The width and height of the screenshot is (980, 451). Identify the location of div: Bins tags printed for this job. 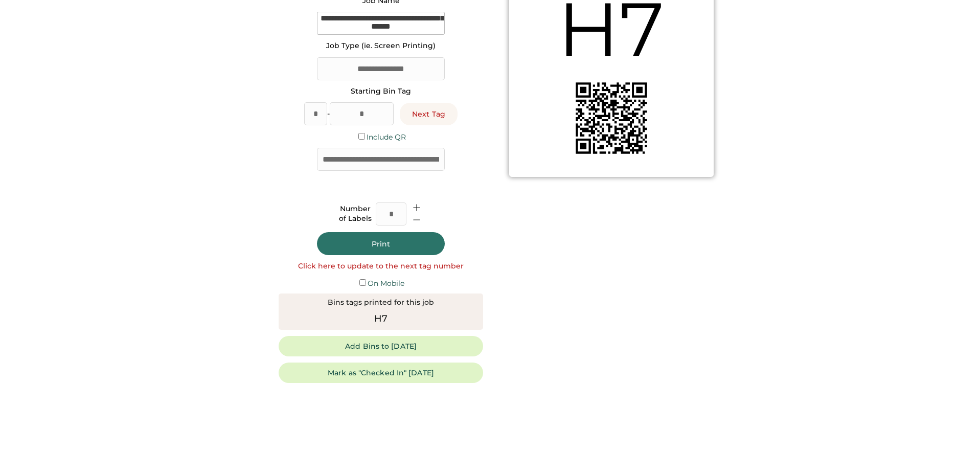
(381, 302).